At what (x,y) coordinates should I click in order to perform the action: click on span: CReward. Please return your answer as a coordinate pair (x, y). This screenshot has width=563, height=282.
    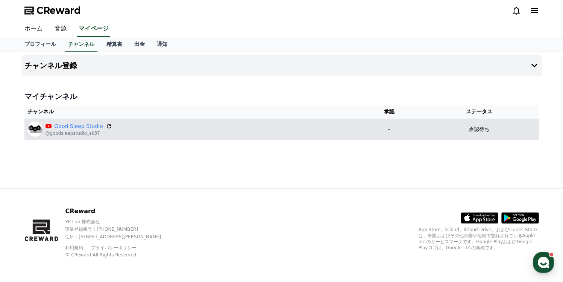
    Looking at the image, I should click on (59, 11).